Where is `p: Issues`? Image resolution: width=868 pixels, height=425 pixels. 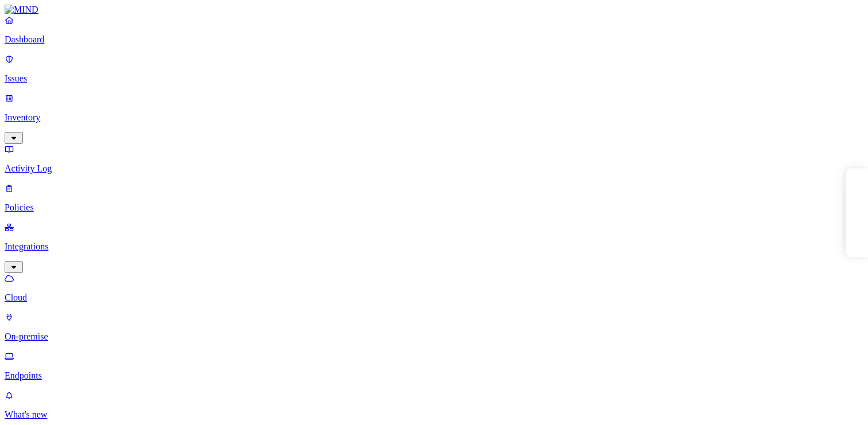
p: Issues is located at coordinates (434, 79).